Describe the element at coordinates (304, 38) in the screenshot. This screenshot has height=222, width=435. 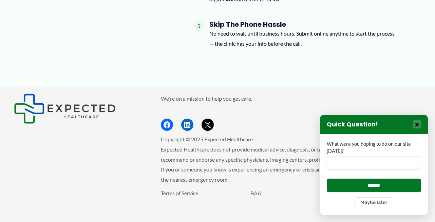
I see `p: No need to wait until business hours. Submit online anytime to start the process — the clinic has...` at that location.